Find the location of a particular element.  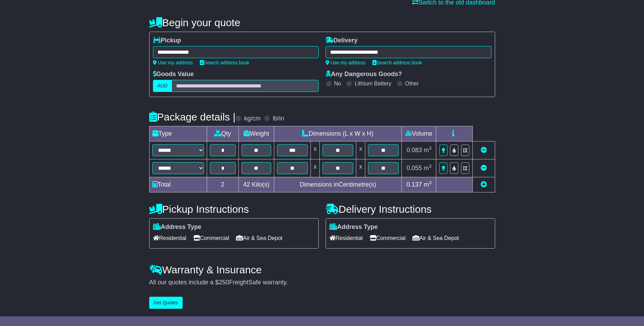

label: Any Dangerous Goods? is located at coordinates (364, 74).